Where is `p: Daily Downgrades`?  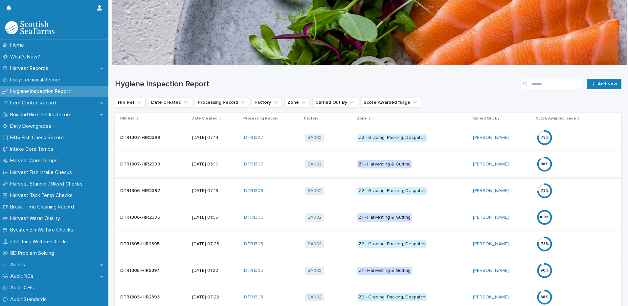 p: Daily Downgrades is located at coordinates (32, 126).